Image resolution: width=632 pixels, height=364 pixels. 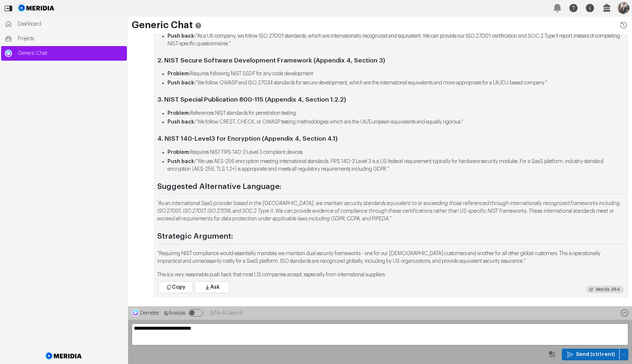 What do you see at coordinates (624, 8) in the screenshot?
I see `img: Profile Icon` at bounding box center [624, 8].